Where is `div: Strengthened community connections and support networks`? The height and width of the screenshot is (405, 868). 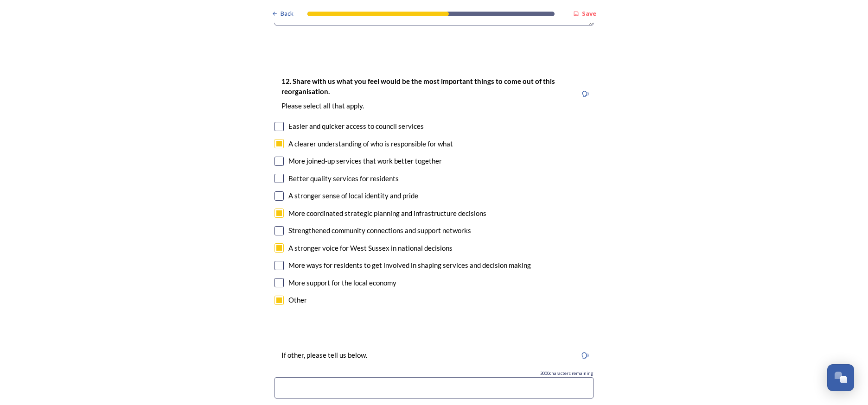
div: Strengthened community connections and support networks is located at coordinates (379, 230).